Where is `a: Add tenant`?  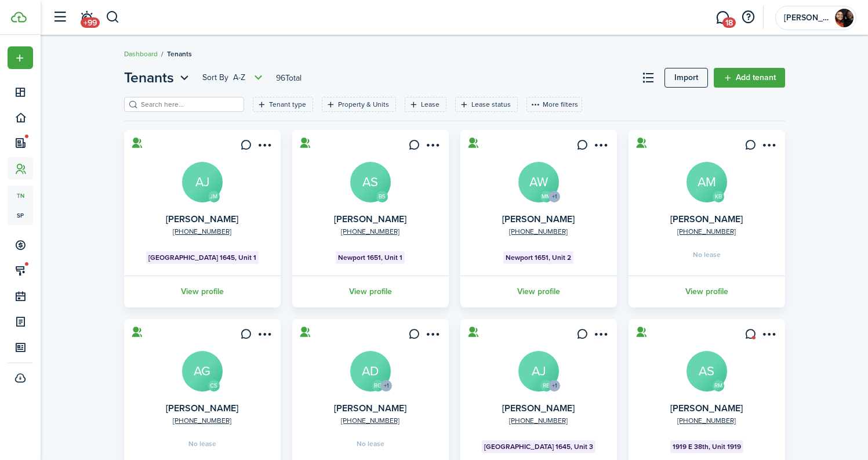
a: Add tenant is located at coordinates (749, 78).